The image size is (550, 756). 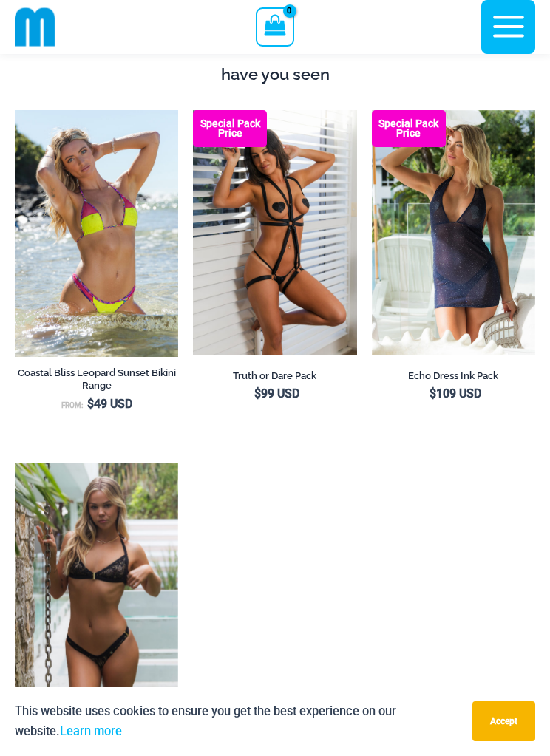 What do you see at coordinates (274, 375) in the screenshot?
I see `h2: Truth or Dare Pack` at bounding box center [274, 375].